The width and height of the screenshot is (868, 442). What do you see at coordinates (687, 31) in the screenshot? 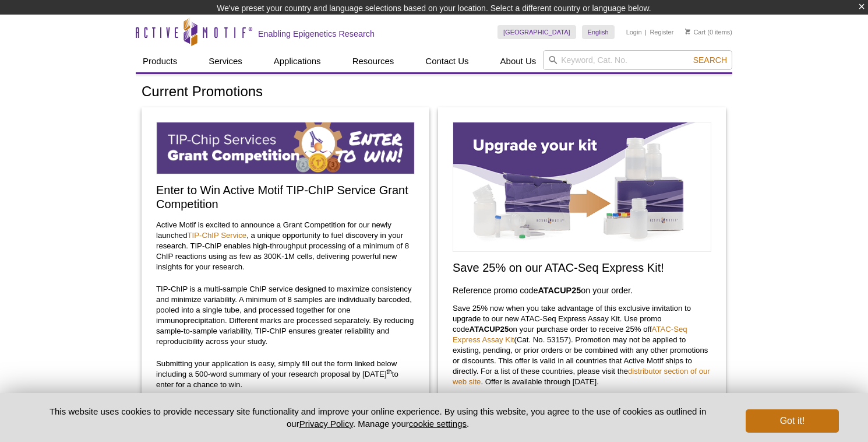
I see `img: Your Cart` at bounding box center [687, 31].